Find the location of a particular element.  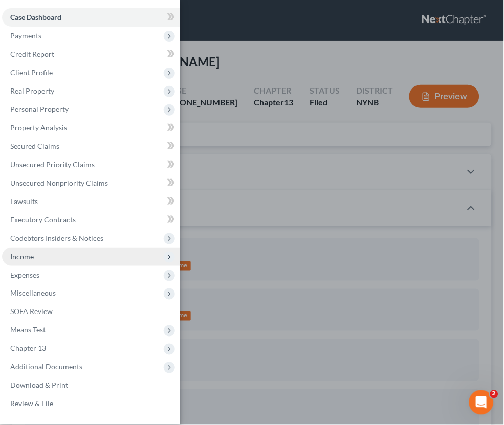

span: Additional Documents is located at coordinates (46, 367).